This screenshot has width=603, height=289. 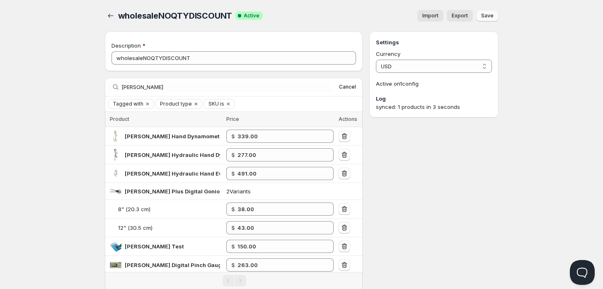 I want to click on span: Cancel, so click(x=347, y=87).